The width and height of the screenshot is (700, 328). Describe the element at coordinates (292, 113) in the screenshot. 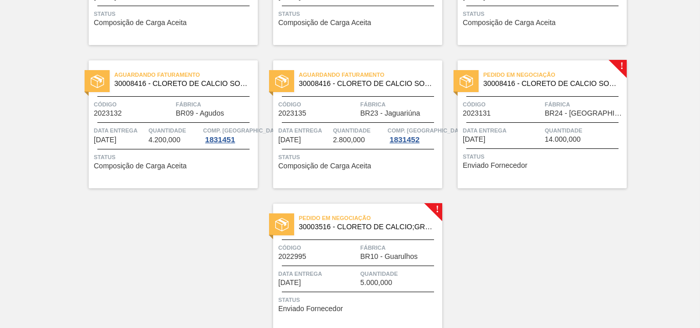

I see `span: 2023135` at that location.